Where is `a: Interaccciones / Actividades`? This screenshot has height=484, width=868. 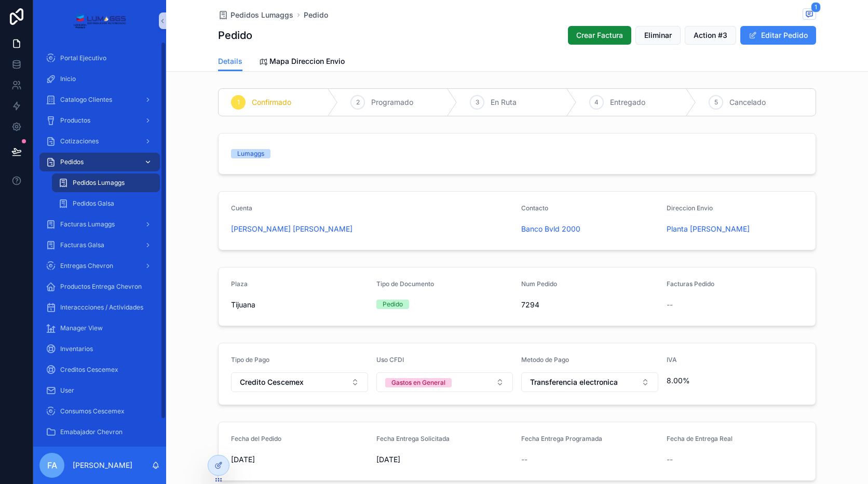 a: Interaccciones / Actividades is located at coordinates (100, 308).